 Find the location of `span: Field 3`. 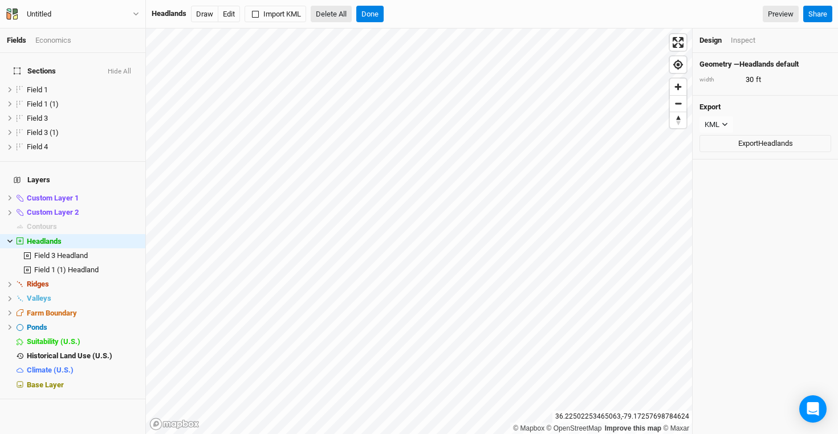

span: Field 3 is located at coordinates (37, 118).